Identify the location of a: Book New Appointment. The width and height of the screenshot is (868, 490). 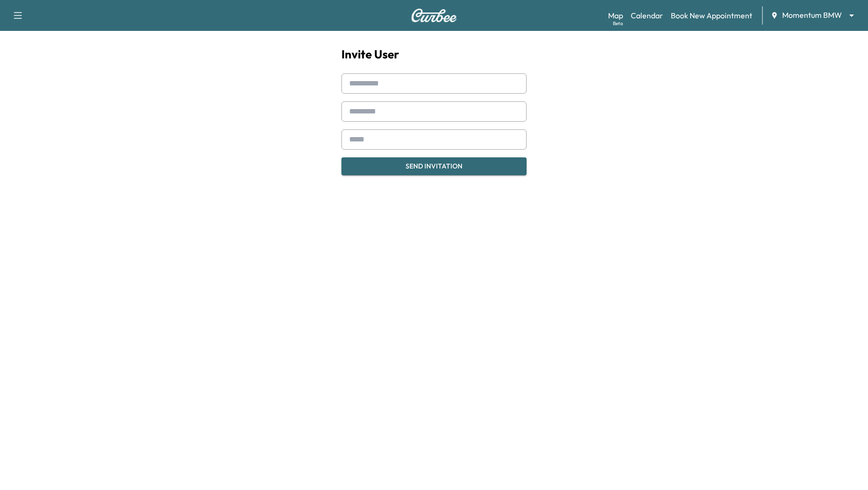
(712, 16).